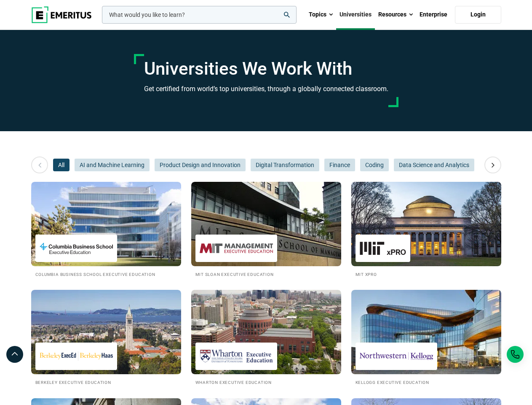 The width and height of the screenshot is (532, 405). What do you see at coordinates (77, 356) in the screenshot?
I see `img: Berkeley Executive Education` at bounding box center [77, 356].